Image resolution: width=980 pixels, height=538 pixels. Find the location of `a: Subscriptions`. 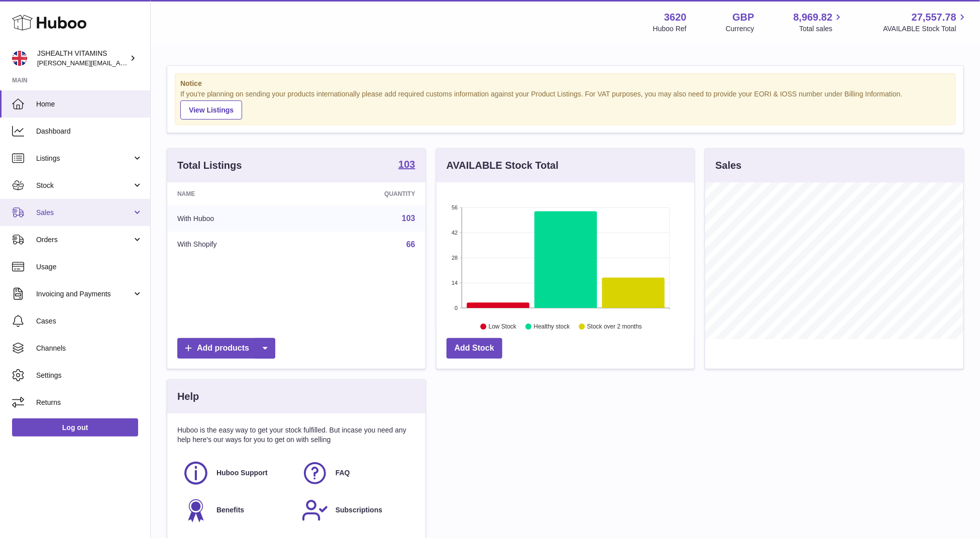

a: Subscriptions is located at coordinates (355, 511).